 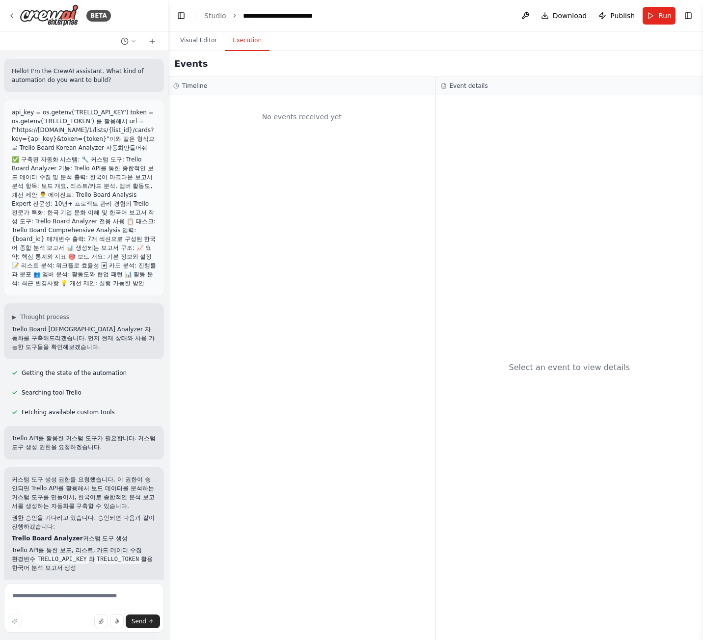 I want to click on nav: breadcrumb, so click(x=258, y=16).